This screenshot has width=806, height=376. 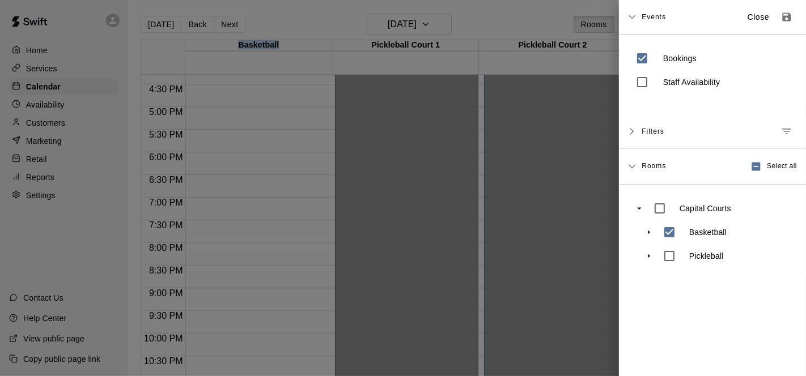 I want to click on button: Manage filters, so click(x=787, y=132).